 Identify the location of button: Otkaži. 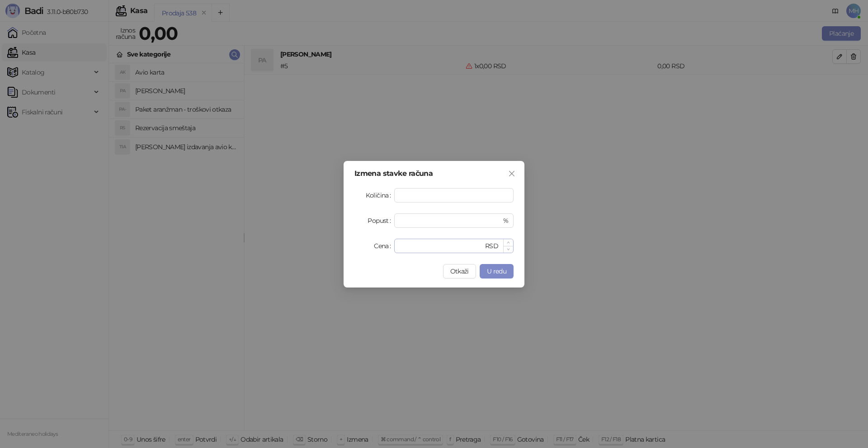
(459, 271).